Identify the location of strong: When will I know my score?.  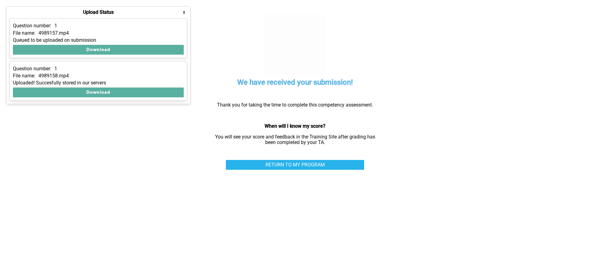
(295, 126).